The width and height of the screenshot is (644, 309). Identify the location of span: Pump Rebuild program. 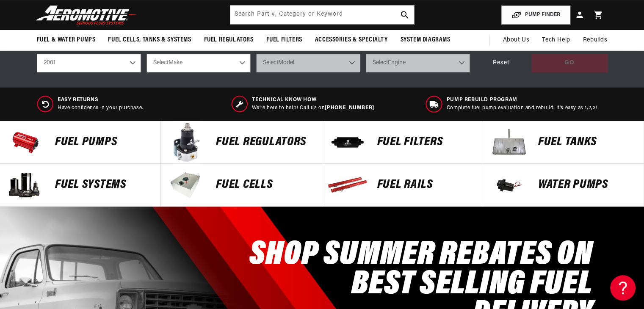
(522, 100).